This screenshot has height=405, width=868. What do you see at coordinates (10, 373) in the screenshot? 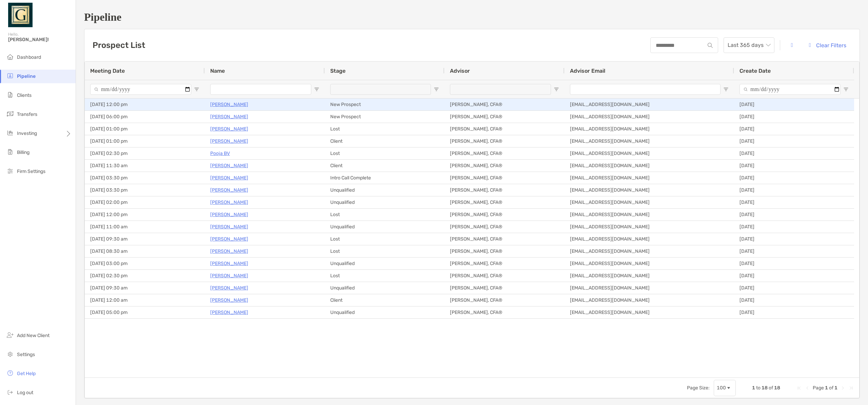
I see `img: get-help icon` at bounding box center [10, 373].